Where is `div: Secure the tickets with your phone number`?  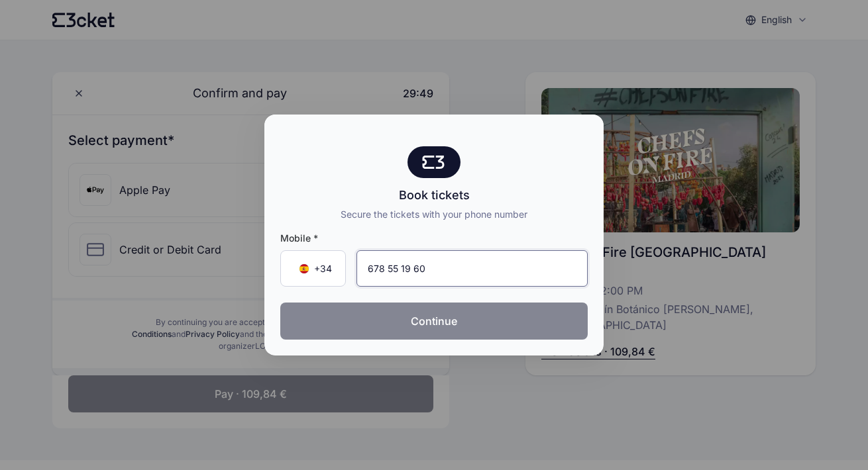 div: Secure the tickets with your phone number is located at coordinates (434, 214).